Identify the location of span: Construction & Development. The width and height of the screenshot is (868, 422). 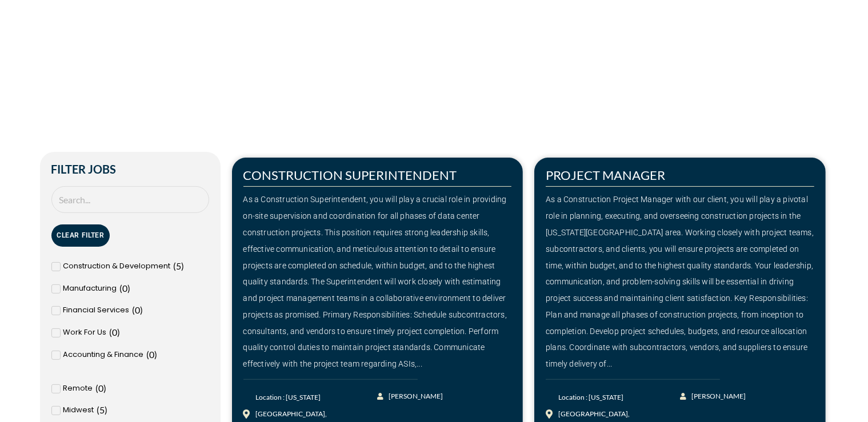
(117, 266).